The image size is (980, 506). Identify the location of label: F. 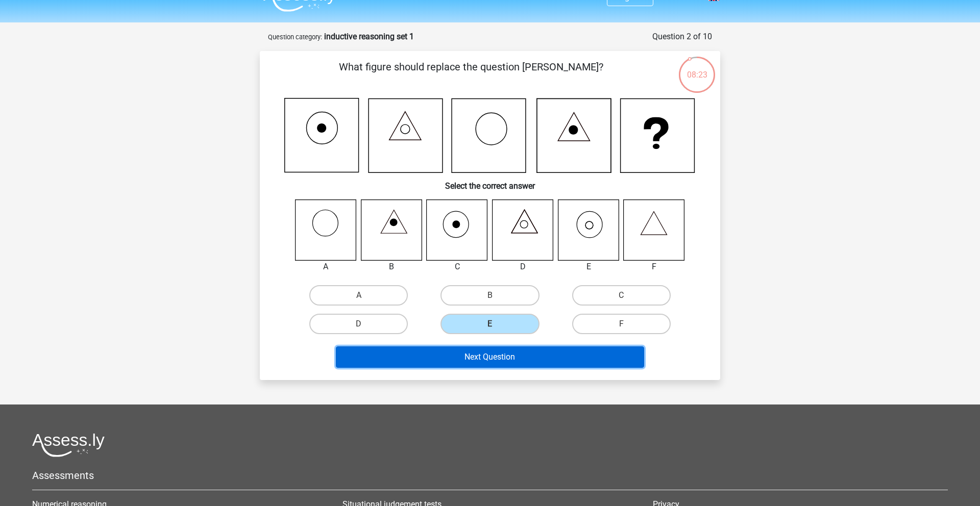
(621, 324).